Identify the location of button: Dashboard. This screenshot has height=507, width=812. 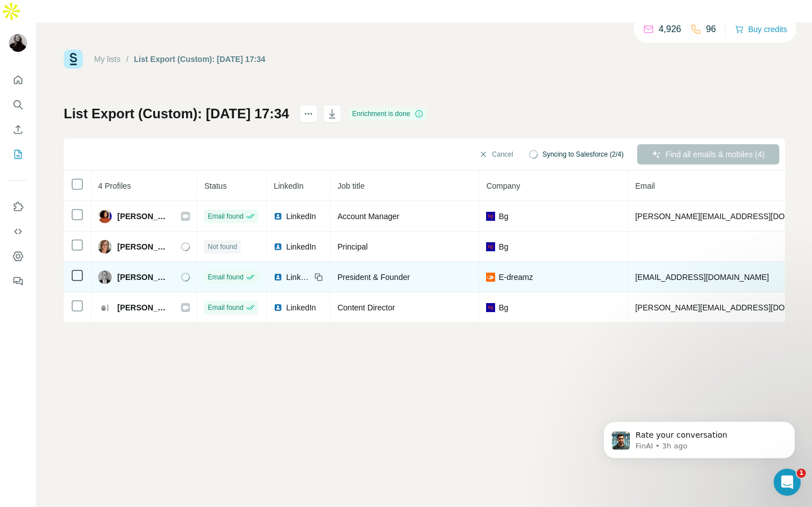
(18, 256).